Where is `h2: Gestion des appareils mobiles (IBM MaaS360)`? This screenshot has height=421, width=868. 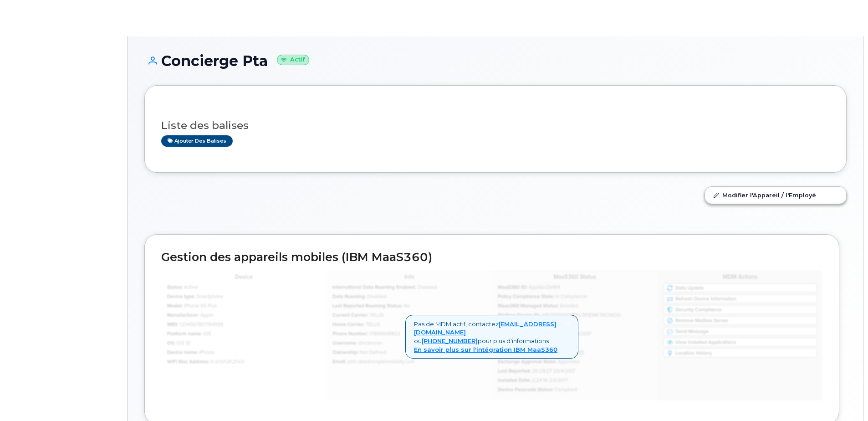
h2: Gestion des appareils mobiles (IBM MaaS360) is located at coordinates (492, 257).